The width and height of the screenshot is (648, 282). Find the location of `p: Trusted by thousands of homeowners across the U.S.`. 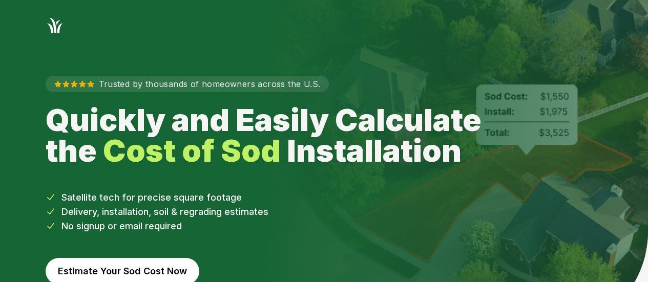

p: Trusted by thousands of homeowners across the U.S. is located at coordinates (187, 84).